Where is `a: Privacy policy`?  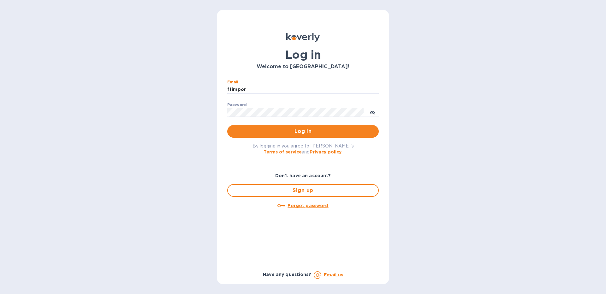
a: Privacy policy is located at coordinates (325, 152).